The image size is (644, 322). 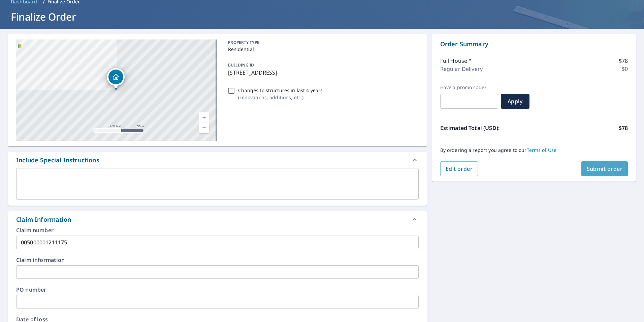 What do you see at coordinates (462, 68) in the screenshot?
I see `p: Regular Delivery` at bounding box center [462, 68].